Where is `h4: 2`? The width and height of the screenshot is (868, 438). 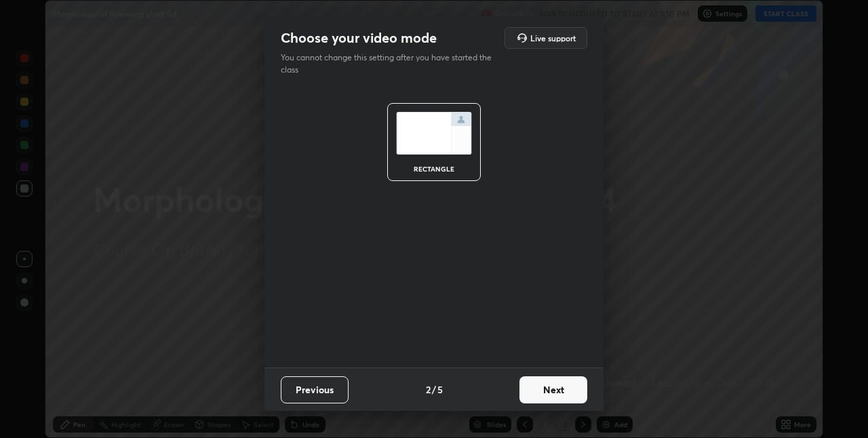
h4: 2 is located at coordinates (428, 388).